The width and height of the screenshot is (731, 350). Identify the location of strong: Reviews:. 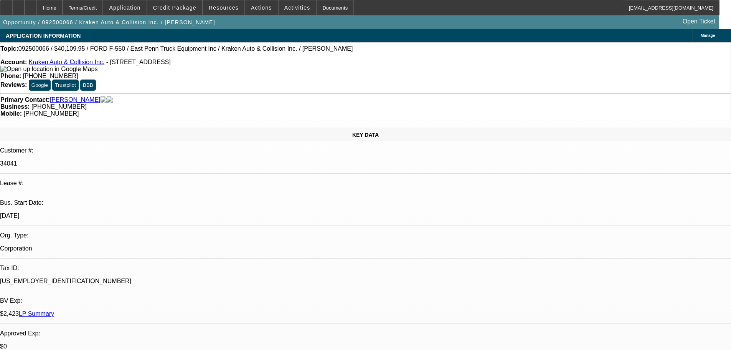
(13, 84).